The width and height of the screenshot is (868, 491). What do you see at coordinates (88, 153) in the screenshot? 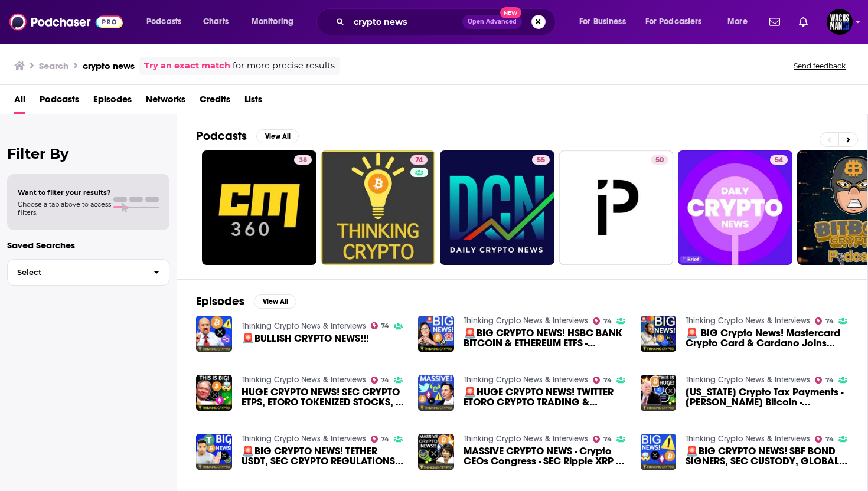
I see `h2: Filter By` at bounding box center [88, 153].